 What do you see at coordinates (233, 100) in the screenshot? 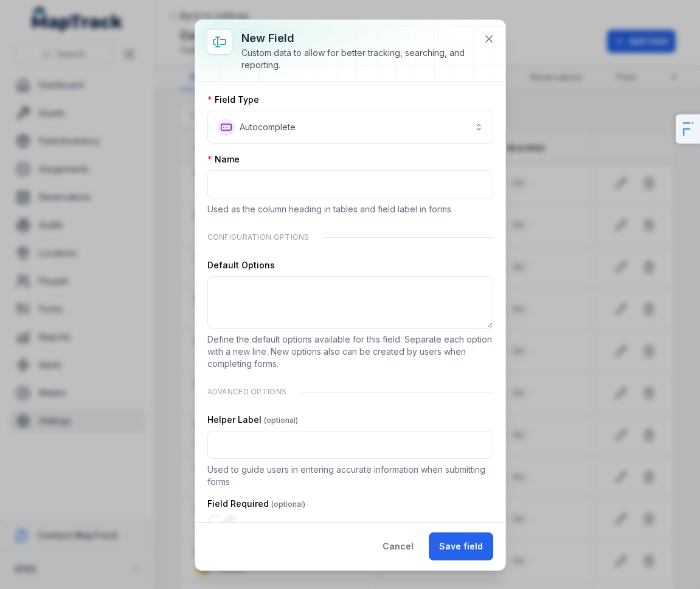
I see `label: Field Type` at bounding box center [233, 100].